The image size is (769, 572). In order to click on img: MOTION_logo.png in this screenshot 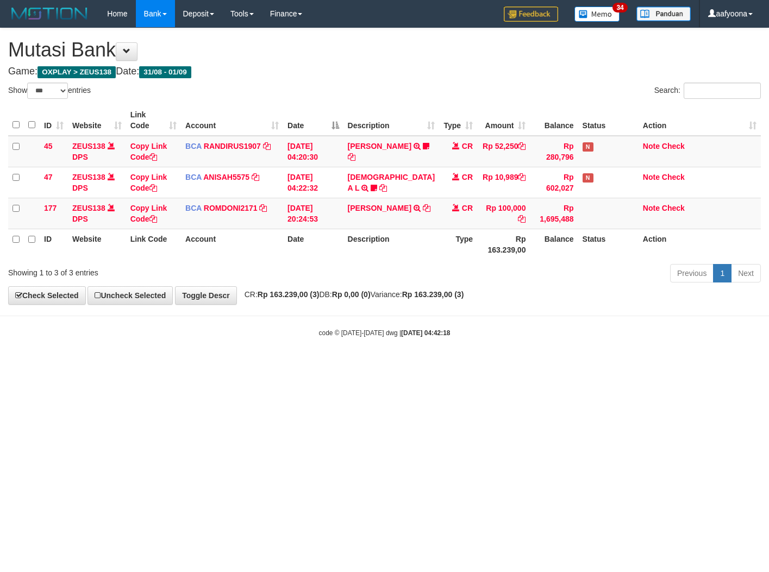, I will do `click(49, 14)`.